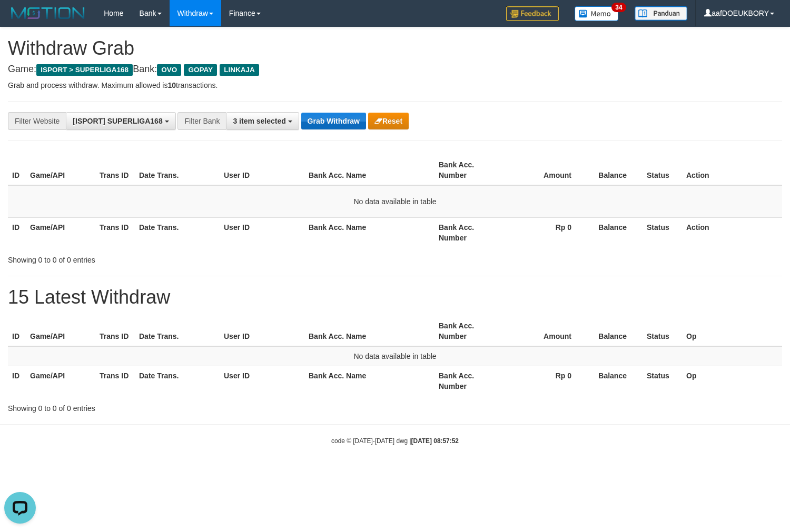  What do you see at coordinates (395, 69) in the screenshot?
I see `h4: Game: Bank:` at bounding box center [395, 69].